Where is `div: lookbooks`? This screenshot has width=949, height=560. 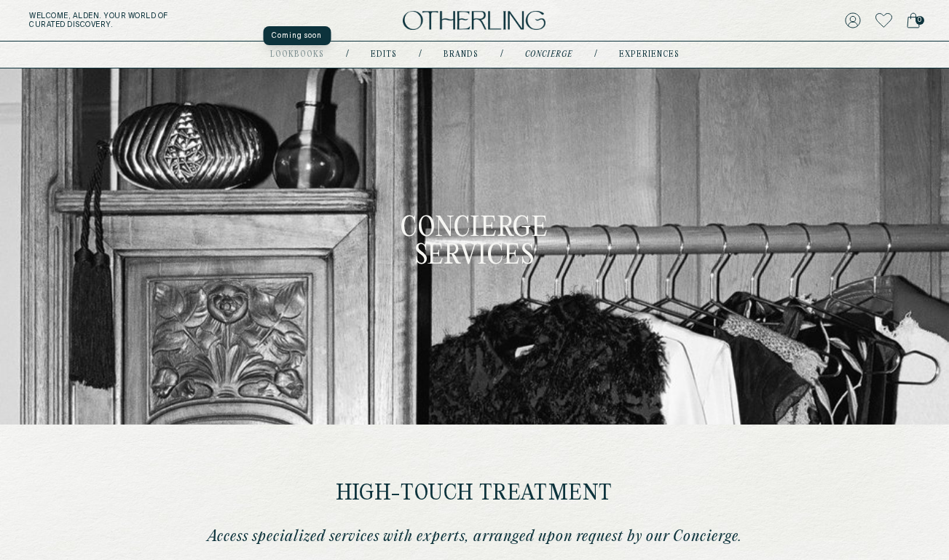
div: lookbooks is located at coordinates (297, 55).